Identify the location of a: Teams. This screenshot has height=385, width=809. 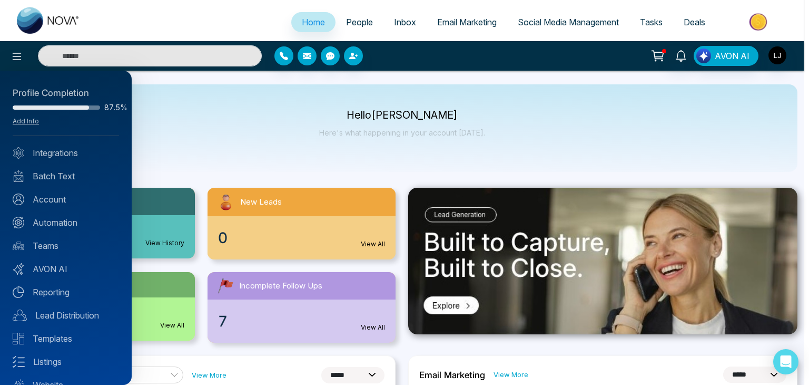
(66, 246).